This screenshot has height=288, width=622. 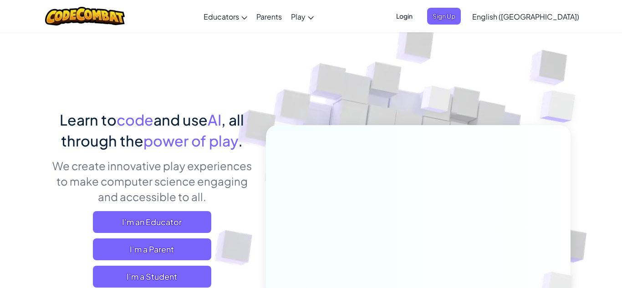 What do you see at coordinates (298, 16) in the screenshot?
I see `span: Play` at bounding box center [298, 16].